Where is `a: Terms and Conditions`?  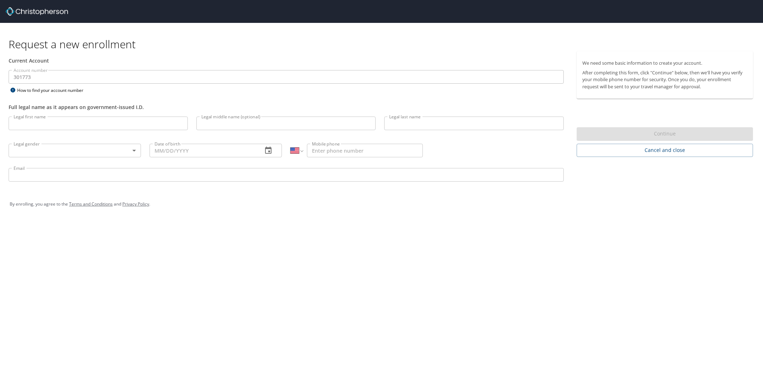
a: Terms and Conditions is located at coordinates (91, 204).